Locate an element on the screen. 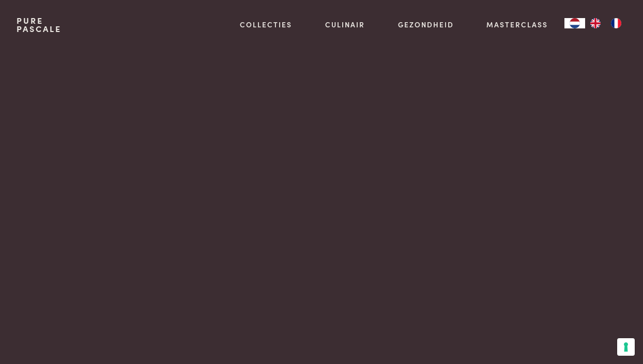  ul: Language list is located at coordinates (606, 23).